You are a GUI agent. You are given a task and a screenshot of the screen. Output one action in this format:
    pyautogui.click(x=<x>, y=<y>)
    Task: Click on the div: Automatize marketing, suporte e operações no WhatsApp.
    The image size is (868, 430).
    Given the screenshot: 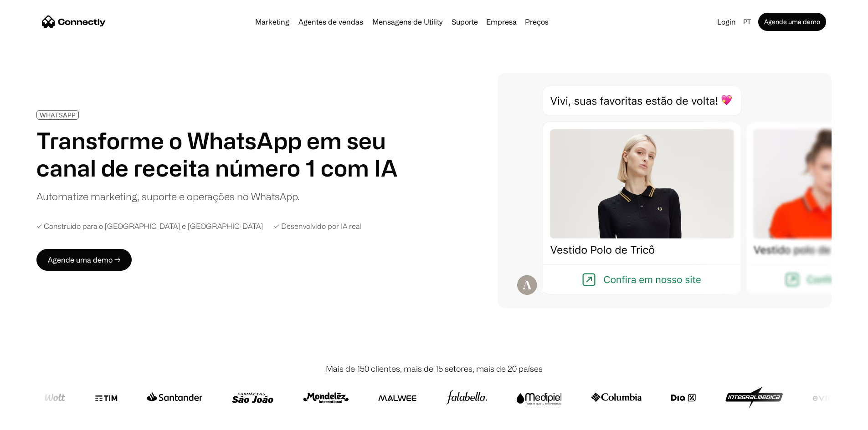 What is the action you would take?
    pyautogui.click(x=168, y=197)
    